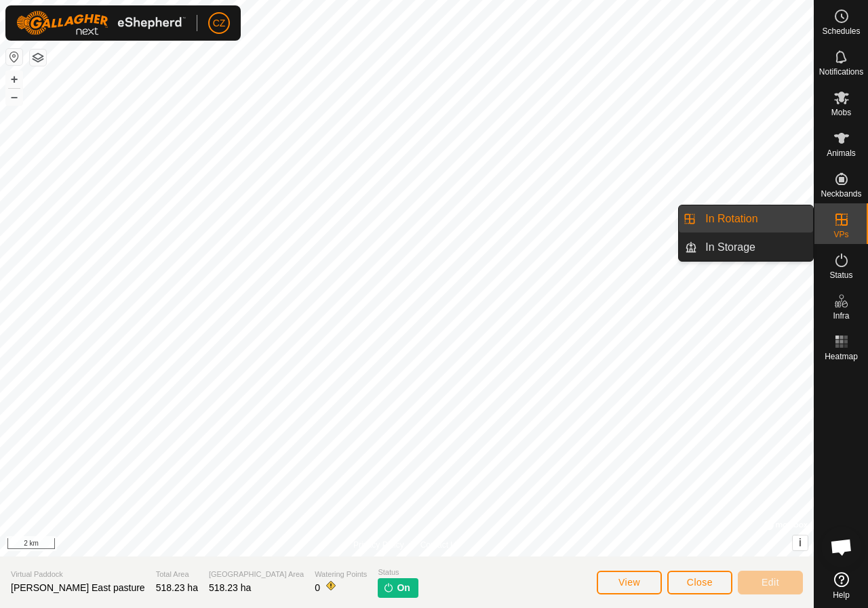 The width and height of the screenshot is (868, 608). What do you see at coordinates (841, 547) in the screenshot?
I see `div: Open chat` at bounding box center [841, 547].